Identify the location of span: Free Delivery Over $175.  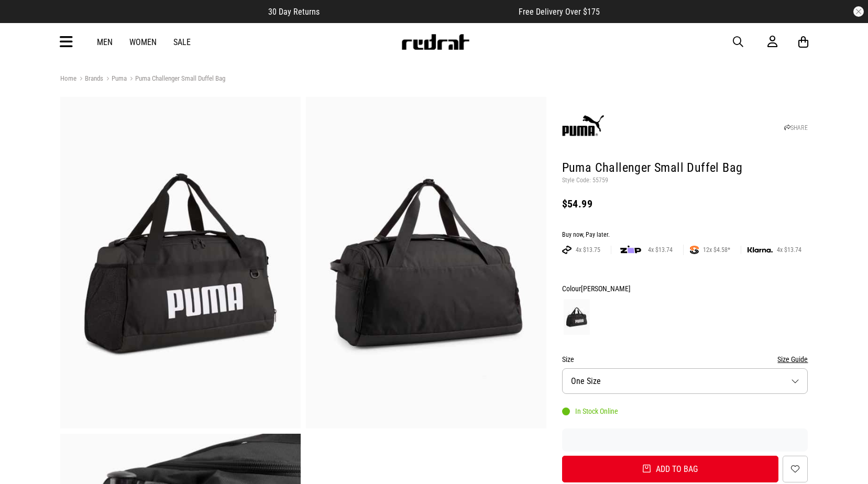
(559, 11).